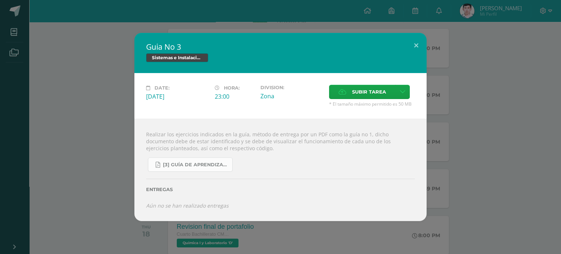 The width and height of the screenshot is (561, 254). What do you see at coordinates (177, 58) in the screenshot?
I see `span: Sistemas e Instalación de Software (Desarrollo de Software)` at bounding box center [177, 58].